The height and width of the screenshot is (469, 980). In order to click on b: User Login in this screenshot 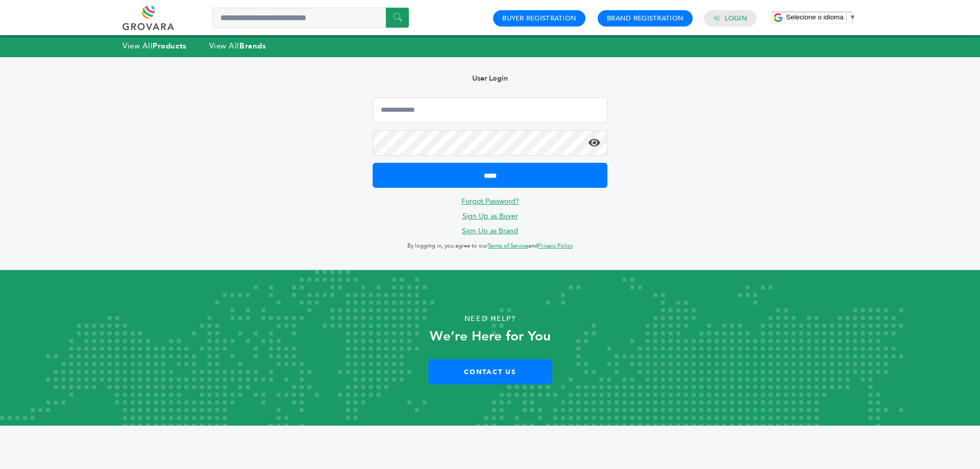, I will do `click(490, 78)`.